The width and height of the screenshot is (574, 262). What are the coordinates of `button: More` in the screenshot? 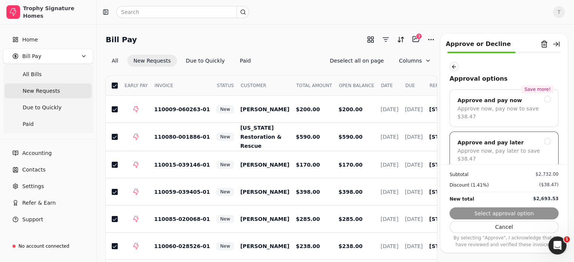 It's located at (431, 40).